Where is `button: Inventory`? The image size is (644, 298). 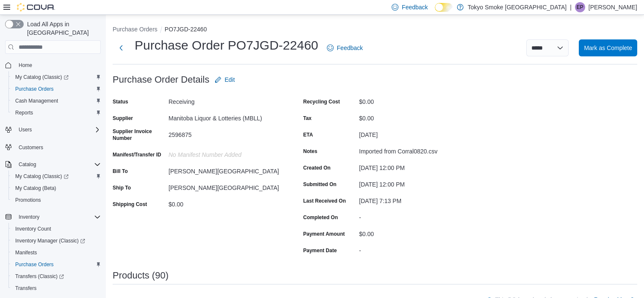
button: Inventory is located at coordinates (29, 217).